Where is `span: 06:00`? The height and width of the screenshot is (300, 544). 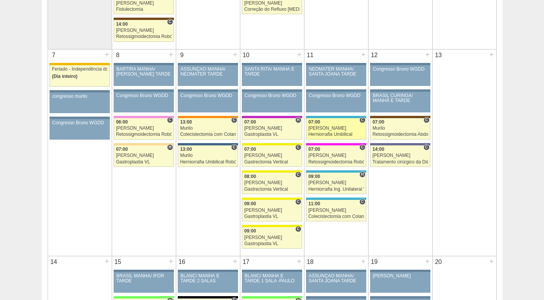
span: 06:00 is located at coordinates (122, 122).